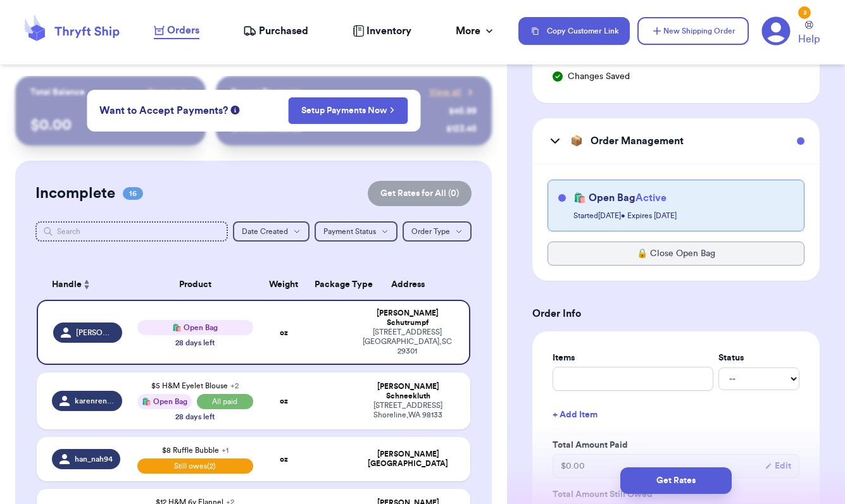 This screenshot has width=845, height=504. I want to click on th: Product, so click(195, 285).